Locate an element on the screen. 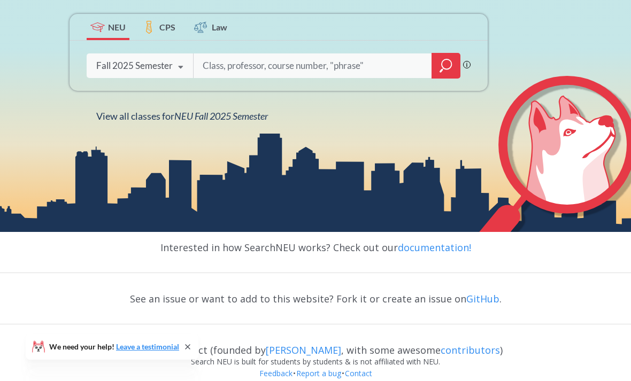 The width and height of the screenshot is (631, 381). div: magnifying glass is located at coordinates (446, 66).